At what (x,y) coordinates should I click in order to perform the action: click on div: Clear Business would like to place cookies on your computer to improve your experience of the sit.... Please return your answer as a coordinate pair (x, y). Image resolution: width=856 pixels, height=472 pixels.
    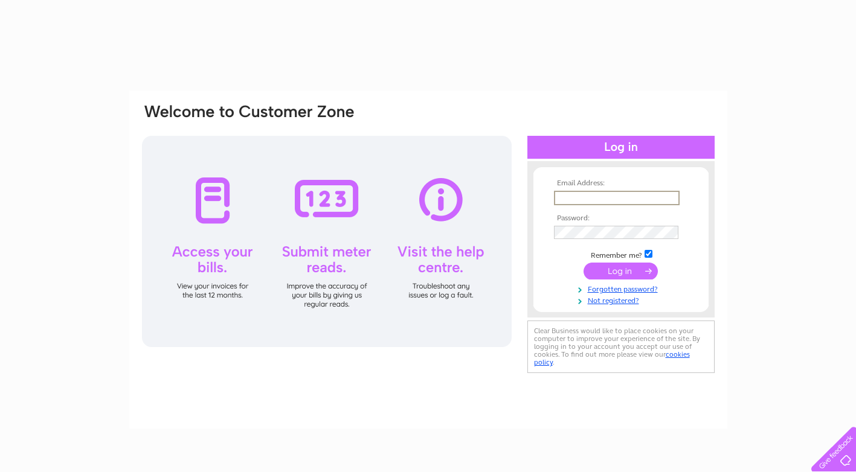
    Looking at the image, I should click on (621, 347).